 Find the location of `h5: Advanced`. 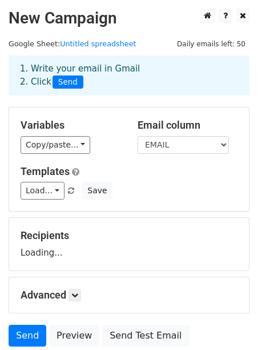

h5: Advanced is located at coordinates (129, 295).